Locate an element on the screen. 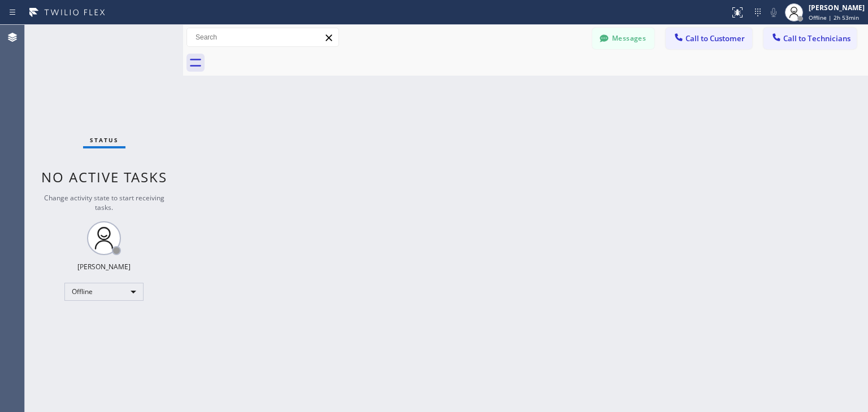 Image resolution: width=868 pixels, height=412 pixels. input: Search is located at coordinates (263, 37).